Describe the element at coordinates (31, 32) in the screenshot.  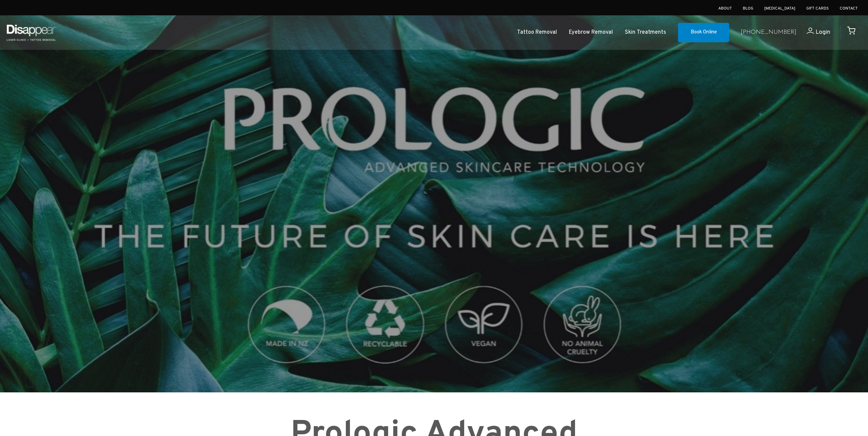
I see `img: Disappear - Laser Clinic and Tattoo Removal Services in Sydney, Australia` at that location.